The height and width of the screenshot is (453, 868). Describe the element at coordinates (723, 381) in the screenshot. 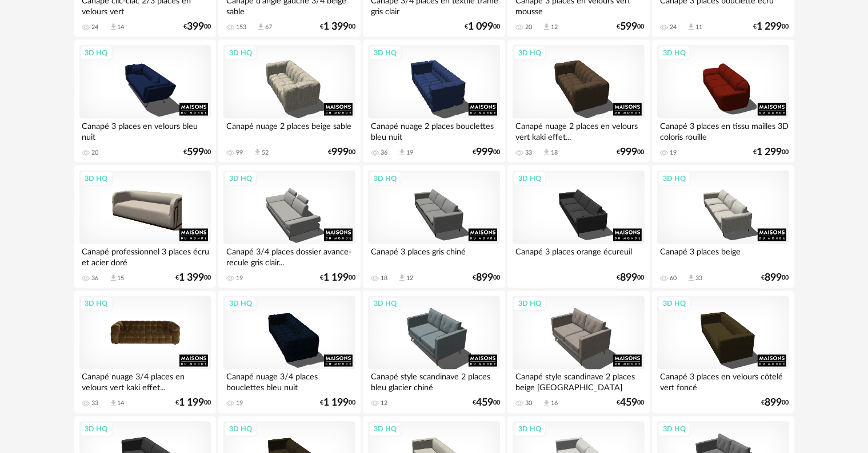

I see `div: Canapé 3 places en velours côtelé vert foncé` at that location.